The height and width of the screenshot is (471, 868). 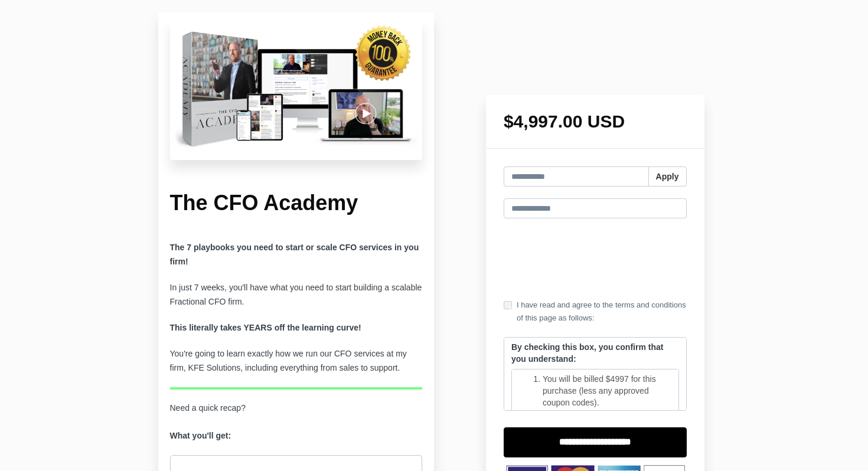 I want to click on input: I have read and agree to the terms and conditions of this page as follows:, so click(x=508, y=305).